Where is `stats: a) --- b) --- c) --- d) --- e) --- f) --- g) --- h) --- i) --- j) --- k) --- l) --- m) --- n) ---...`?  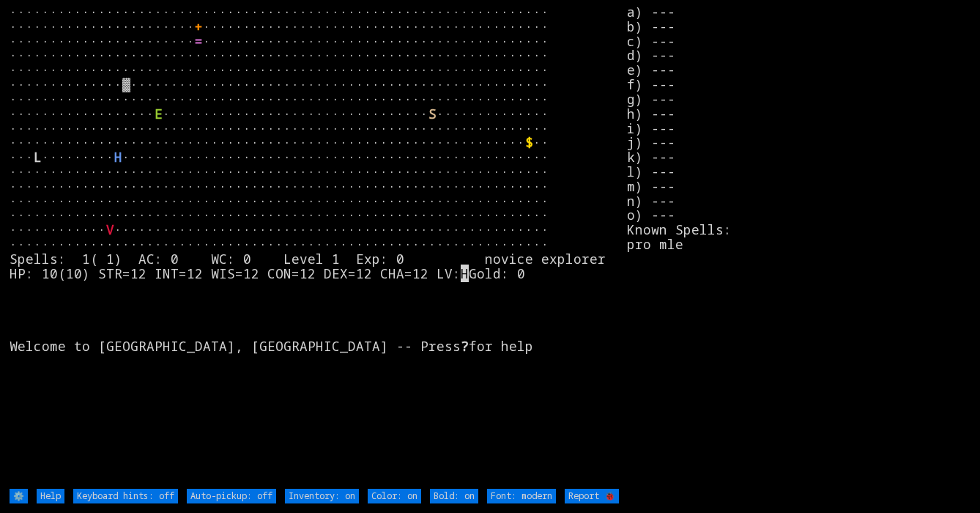
stats: a) --- b) --- c) --- d) --- e) --- f) --- g) --- h) --- i) --- j) --- k) --- l) --- m) --- n) ---... is located at coordinates (799, 246).